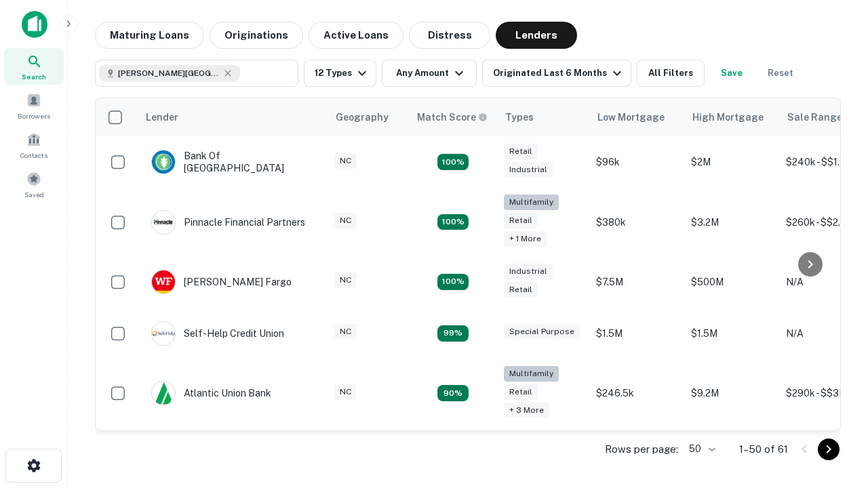  I want to click on div: Sale Range, so click(815, 117).